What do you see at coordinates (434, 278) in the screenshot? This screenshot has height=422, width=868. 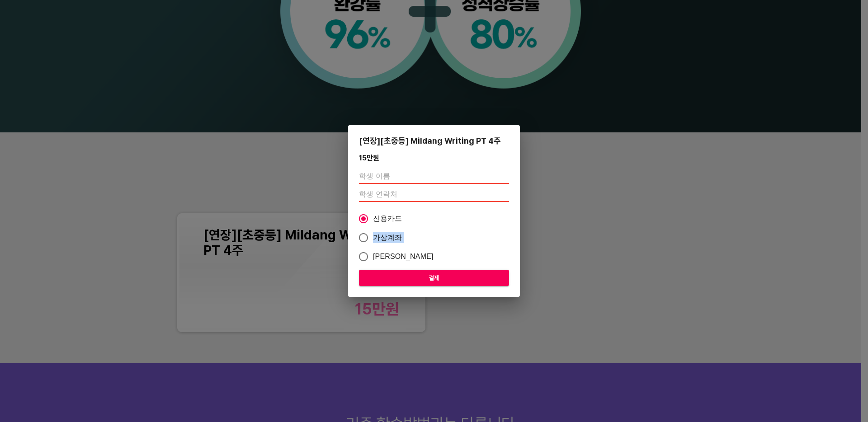 I see `button: 결제` at bounding box center [434, 278].